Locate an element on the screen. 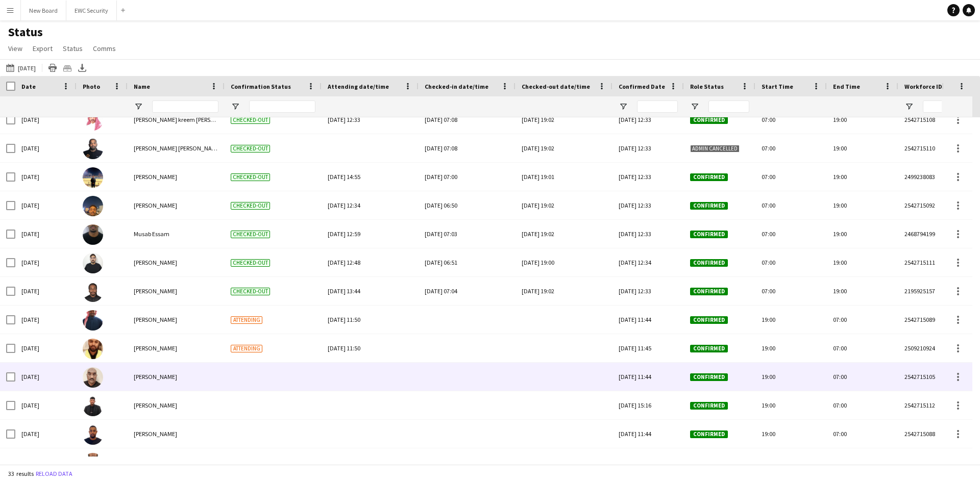 The width and height of the screenshot is (980, 482). span: Confirmation Status is located at coordinates (261, 86).